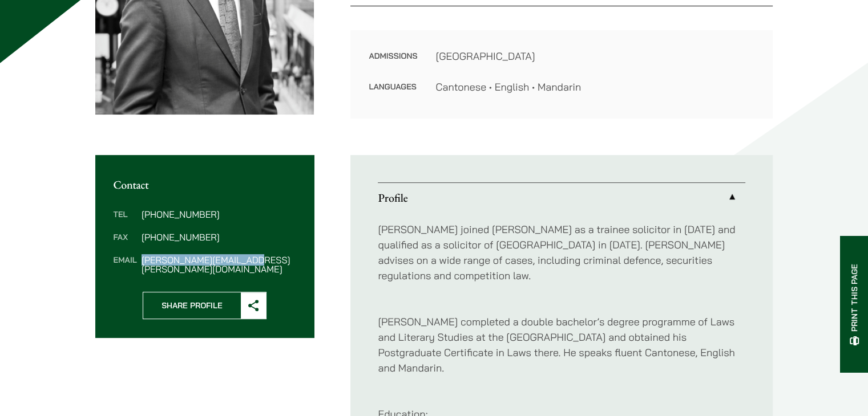 This screenshot has width=868, height=416. What do you see at coordinates (393, 87) in the screenshot?
I see `dt: Languages` at bounding box center [393, 87].